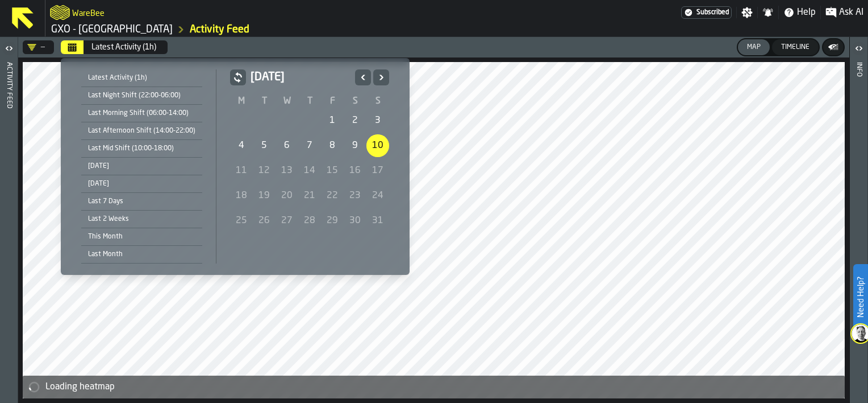 The width and height of the screenshot is (868, 403). I want to click on div: 5, so click(264, 146).